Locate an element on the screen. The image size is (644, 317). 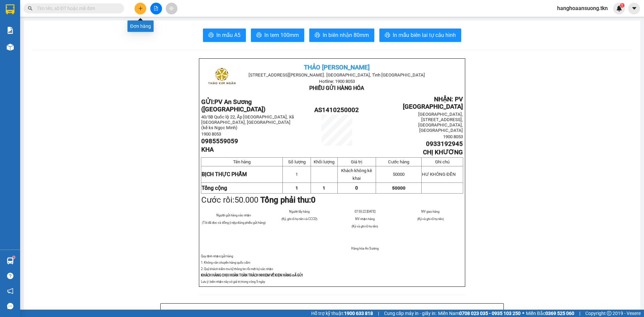
button: caret-down is located at coordinates (634, 8).